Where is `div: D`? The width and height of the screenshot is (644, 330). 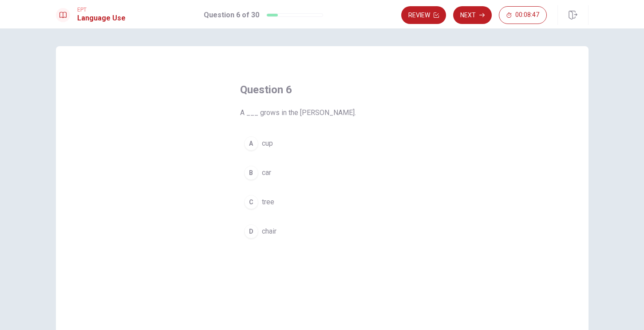
div: D is located at coordinates (251, 231).